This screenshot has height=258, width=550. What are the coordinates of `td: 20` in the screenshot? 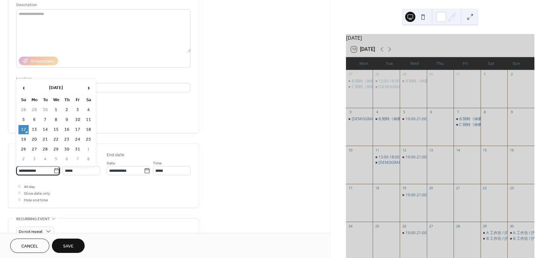 It's located at (34, 139).